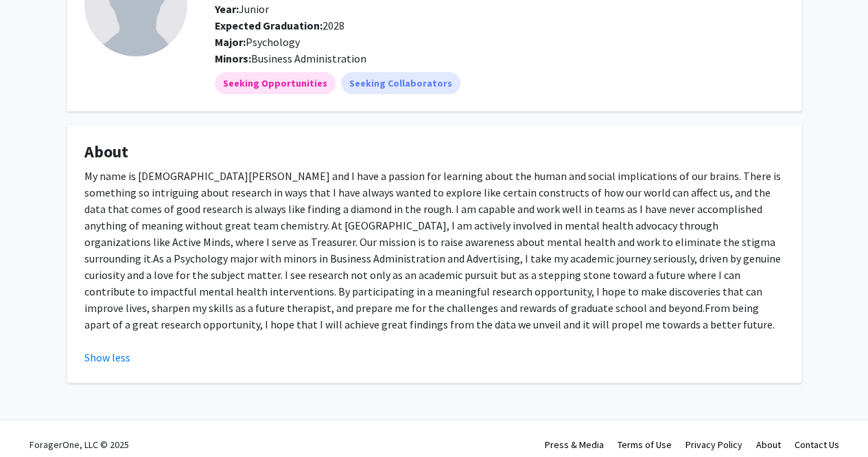 The width and height of the screenshot is (868, 457). I want to click on a: About, so click(769, 445).